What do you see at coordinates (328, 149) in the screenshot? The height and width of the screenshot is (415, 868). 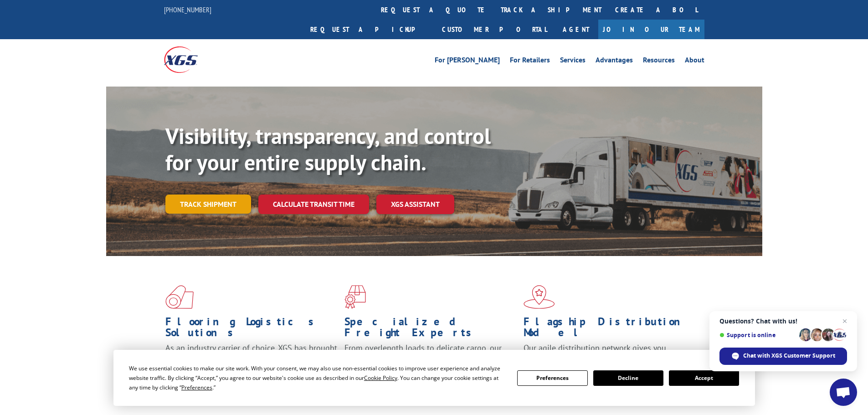 I see `b: Visibility, transparency, and control for your entire supply chain.` at bounding box center [328, 149].